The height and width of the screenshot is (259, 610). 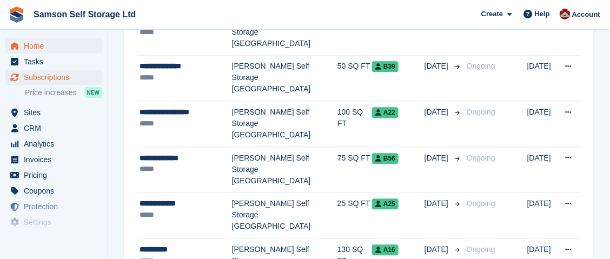 What do you see at coordinates (492, 14) in the screenshot?
I see `span: Create` at bounding box center [492, 14].